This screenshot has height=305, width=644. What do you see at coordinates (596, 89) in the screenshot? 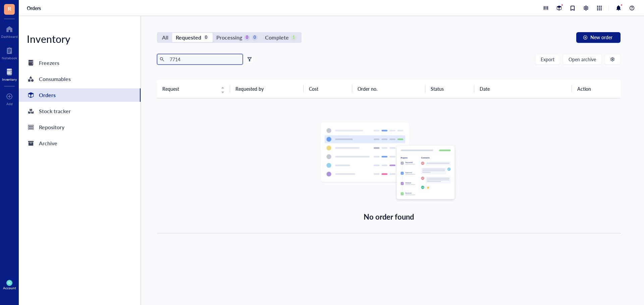
I see `th: Action` at bounding box center [596, 89].